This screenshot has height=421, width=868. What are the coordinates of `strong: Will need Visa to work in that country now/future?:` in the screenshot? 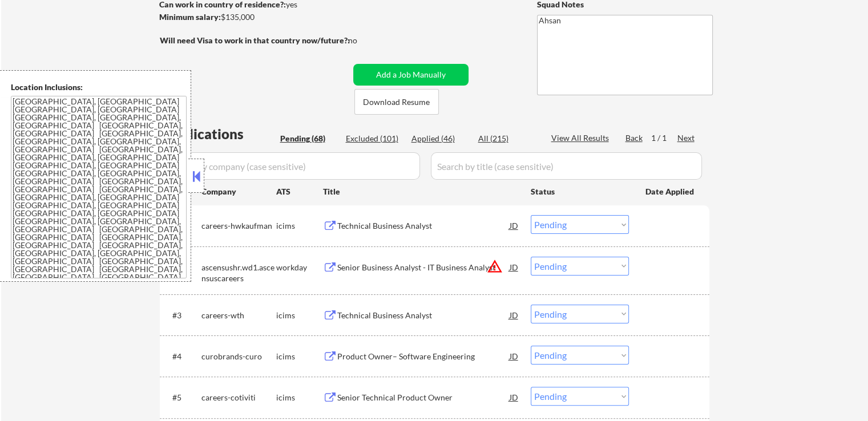 It's located at (254, 40).